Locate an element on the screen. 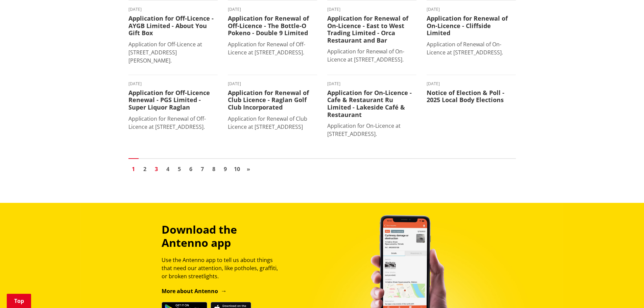  h3: Application for On-Licence - Cafe & Restaurant Ru Limited - Lakeside Café & Restaurant is located at coordinates (372, 104).